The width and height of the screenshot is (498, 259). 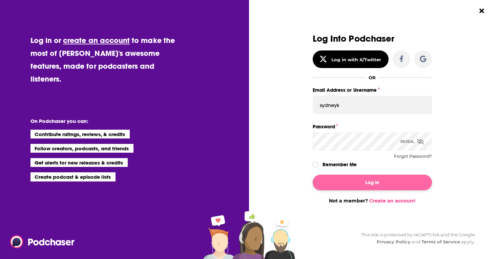 I want to click on li: On Podchaser you can:, so click(x=98, y=121).